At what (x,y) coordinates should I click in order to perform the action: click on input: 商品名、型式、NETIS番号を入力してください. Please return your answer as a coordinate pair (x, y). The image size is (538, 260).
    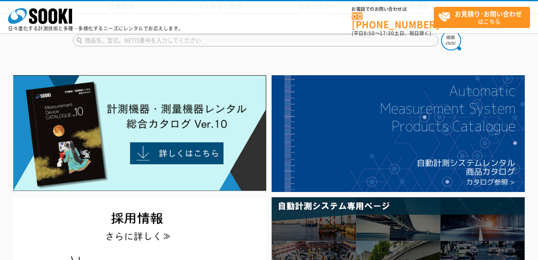
    Looking at the image, I should click on (256, 40).